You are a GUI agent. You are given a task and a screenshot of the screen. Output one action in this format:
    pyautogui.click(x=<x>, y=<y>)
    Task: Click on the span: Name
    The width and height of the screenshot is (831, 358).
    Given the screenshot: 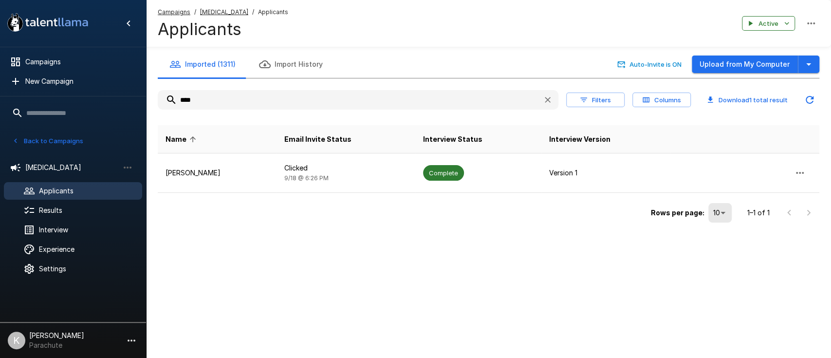 What is the action you would take?
    pyautogui.click(x=182, y=139)
    